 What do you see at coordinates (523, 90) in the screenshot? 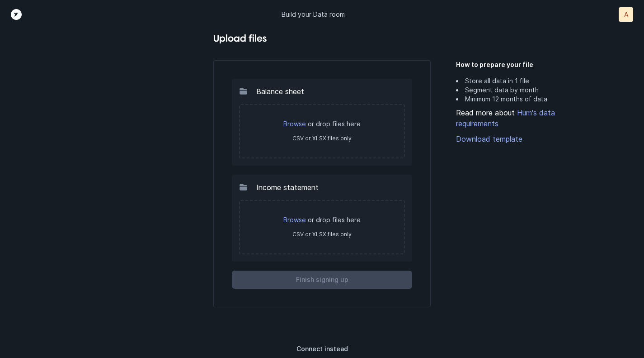
I see `li: Segment data by month` at bounding box center [523, 90].